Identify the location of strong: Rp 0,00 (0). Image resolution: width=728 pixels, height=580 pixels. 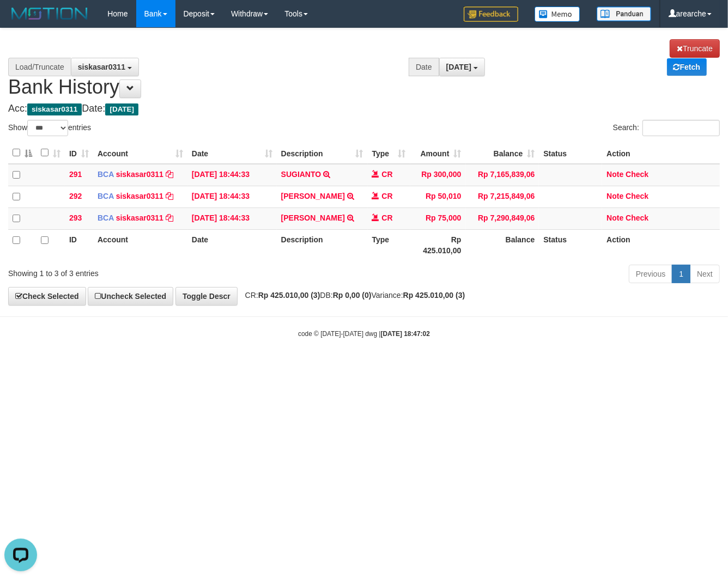
(352, 295).